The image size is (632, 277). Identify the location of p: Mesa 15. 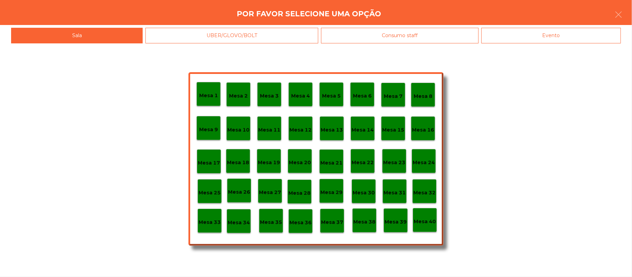
(393, 130).